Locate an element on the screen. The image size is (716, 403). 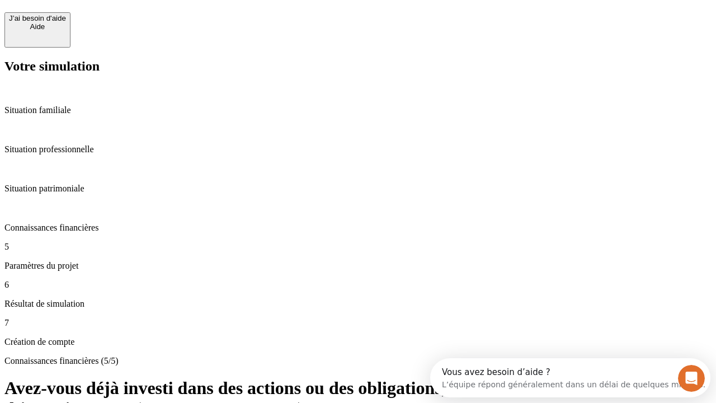
div: J’ai besoin d'aide is located at coordinates (37, 18).